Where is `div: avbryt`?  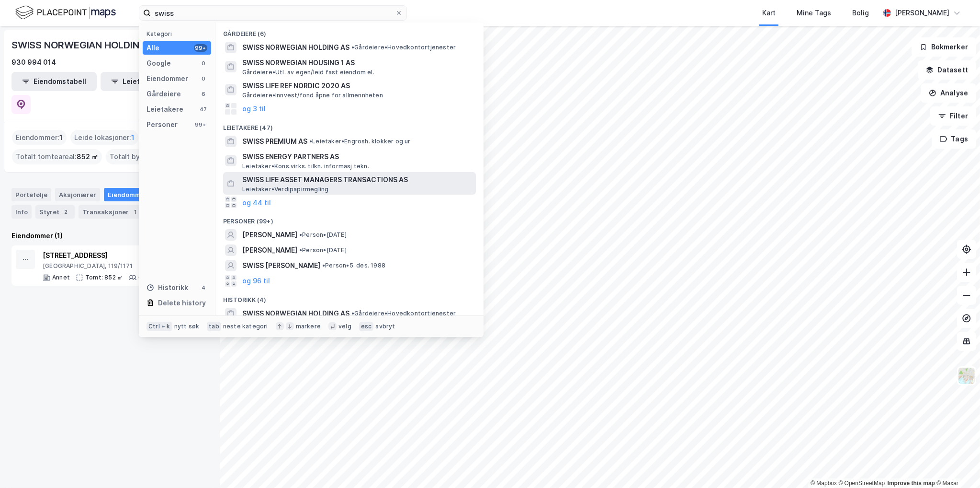
div: avbryt is located at coordinates (385, 326).